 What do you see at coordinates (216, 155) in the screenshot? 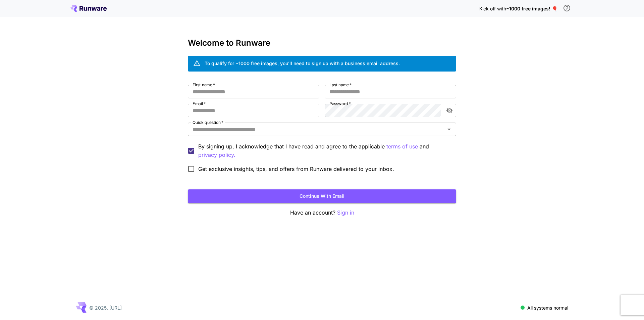
I see `p: privacy policy.` at bounding box center [216, 155].